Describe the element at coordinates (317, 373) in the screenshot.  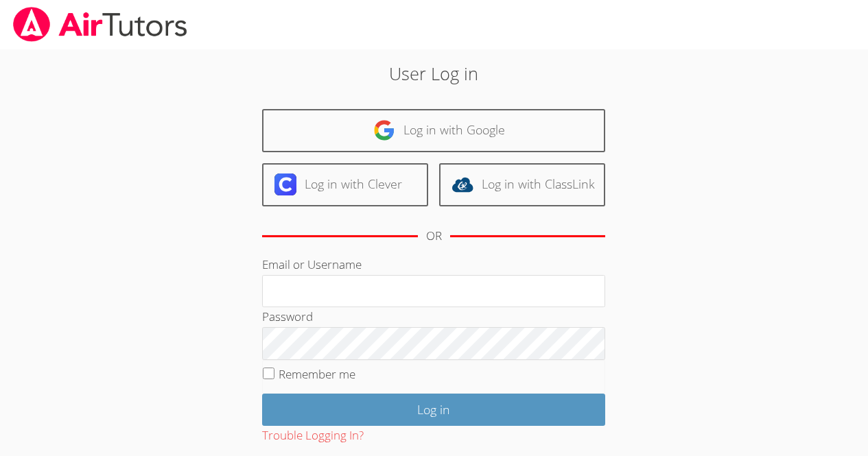
I see `label: Remember me` at that location.